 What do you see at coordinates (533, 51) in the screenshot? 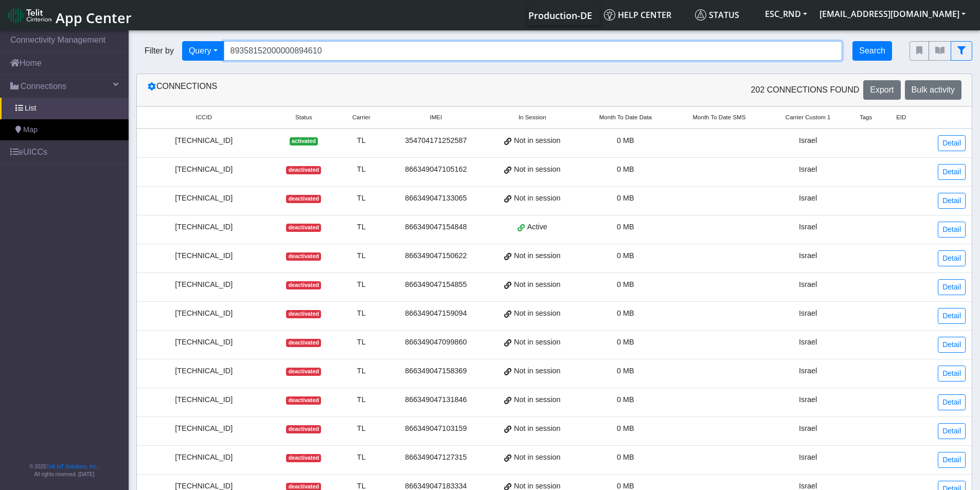
I see `input: Search...` at bounding box center [533, 51].